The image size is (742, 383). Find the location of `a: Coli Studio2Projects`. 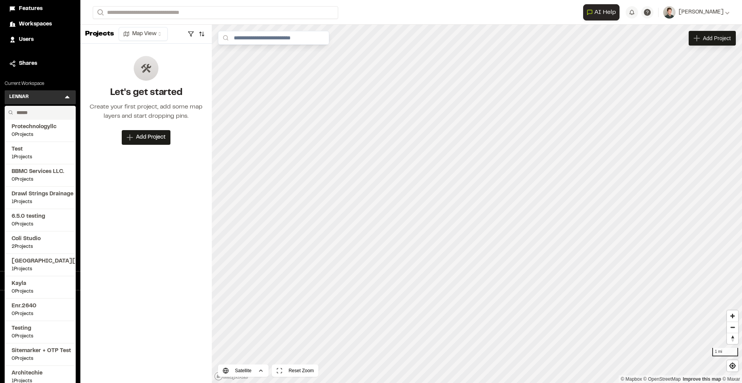

a: Coli Studio2Projects is located at coordinates (40, 243).